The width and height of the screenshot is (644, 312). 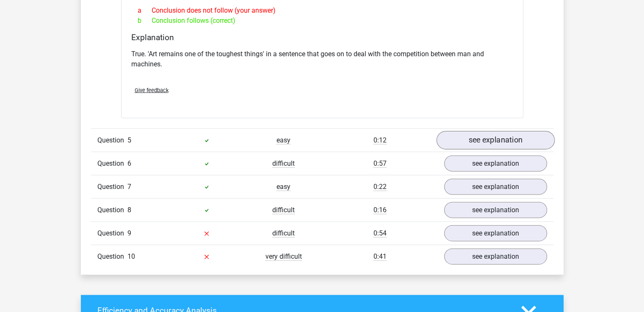 I want to click on span: 9, so click(x=129, y=233).